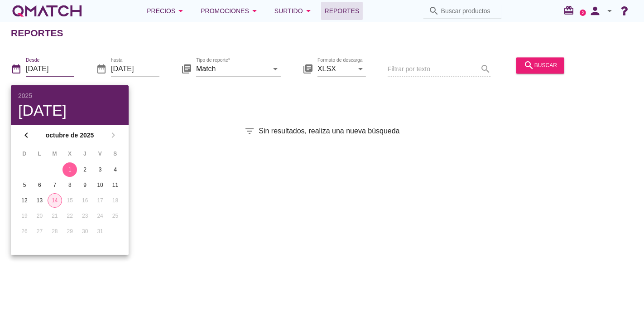  I want to click on div: Promociones, so click(230, 11).